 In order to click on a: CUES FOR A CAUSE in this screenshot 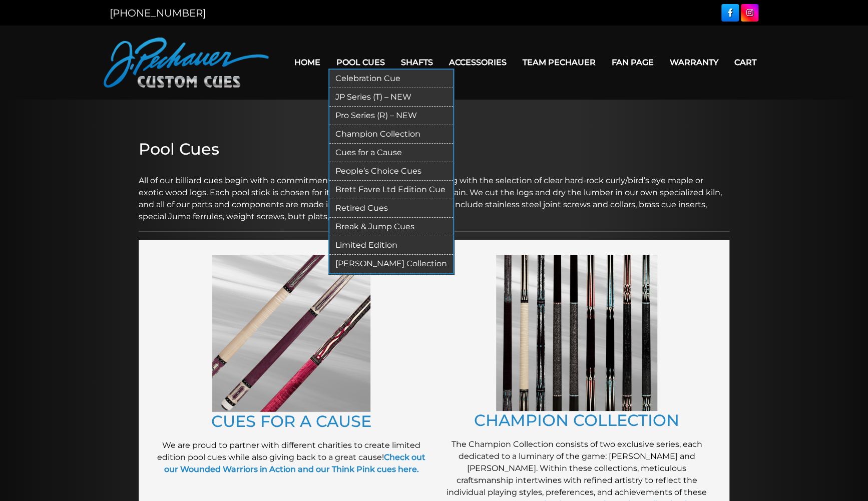, I will do `click(291, 420)`.